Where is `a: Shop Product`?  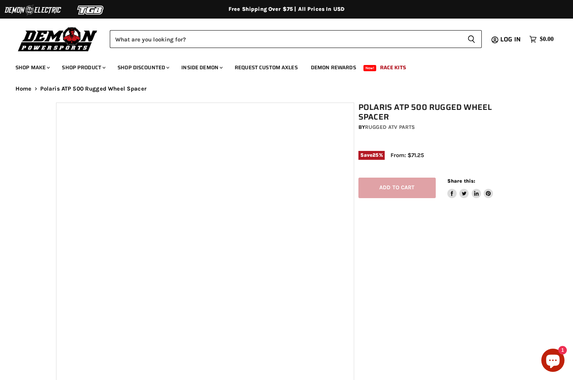 a: Shop Product is located at coordinates (83, 67).